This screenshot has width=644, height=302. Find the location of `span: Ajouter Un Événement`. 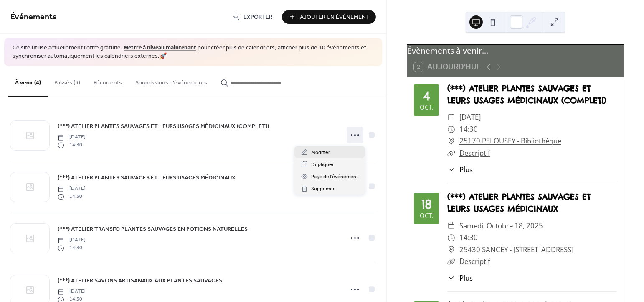

span: Ajouter Un Événement is located at coordinates (334, 17).